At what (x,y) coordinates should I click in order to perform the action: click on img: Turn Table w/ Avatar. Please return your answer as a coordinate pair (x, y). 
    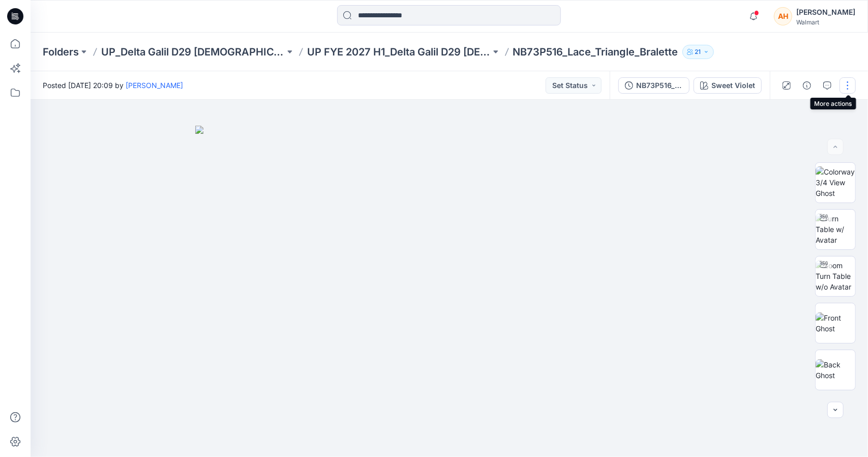
    Looking at the image, I should click on (836, 229).